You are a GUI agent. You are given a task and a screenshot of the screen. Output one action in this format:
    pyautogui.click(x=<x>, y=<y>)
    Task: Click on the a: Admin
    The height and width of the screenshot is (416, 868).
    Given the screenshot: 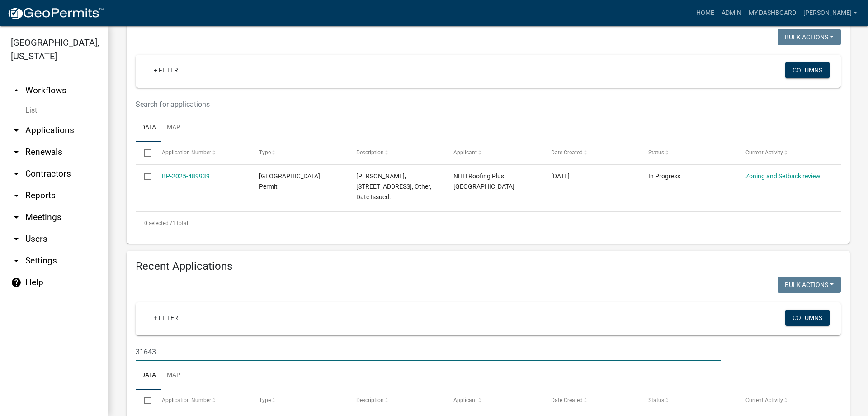 What is the action you would take?
    pyautogui.click(x=732, y=13)
    